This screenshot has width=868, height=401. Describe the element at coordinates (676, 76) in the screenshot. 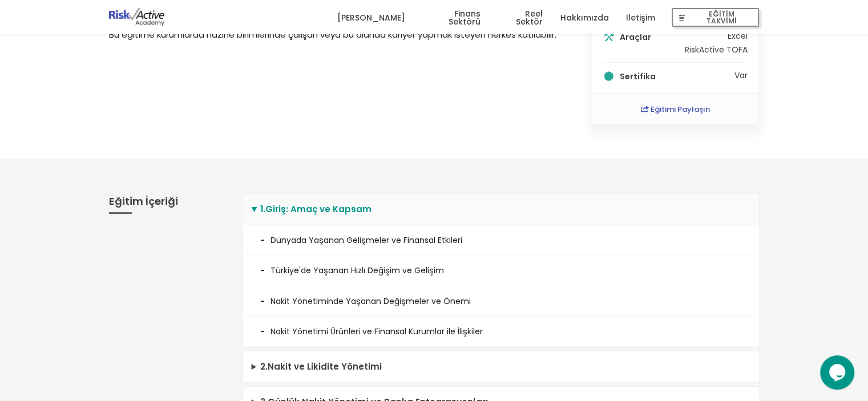

I see `h5: Sertifika` at that location.